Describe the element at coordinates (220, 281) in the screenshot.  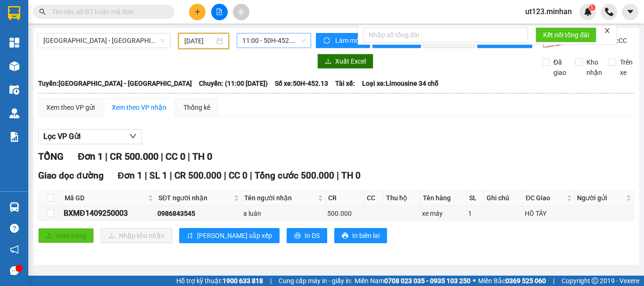
I see `span: Hỗ trợ kỹ thuật:` at that location.